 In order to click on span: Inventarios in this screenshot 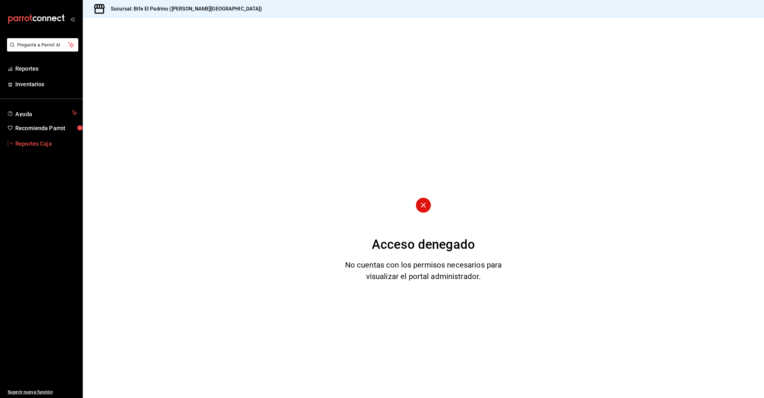, I will do `click(46, 84)`.